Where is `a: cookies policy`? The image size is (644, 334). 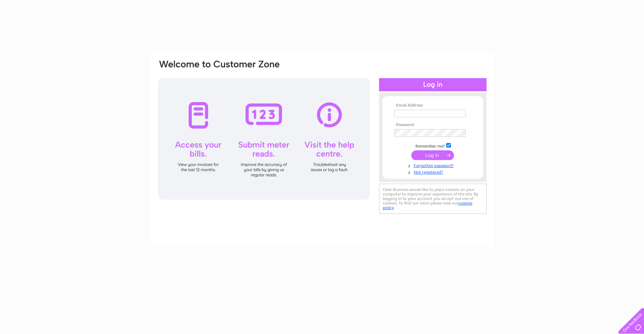
a: cookies policy is located at coordinates (428, 205).